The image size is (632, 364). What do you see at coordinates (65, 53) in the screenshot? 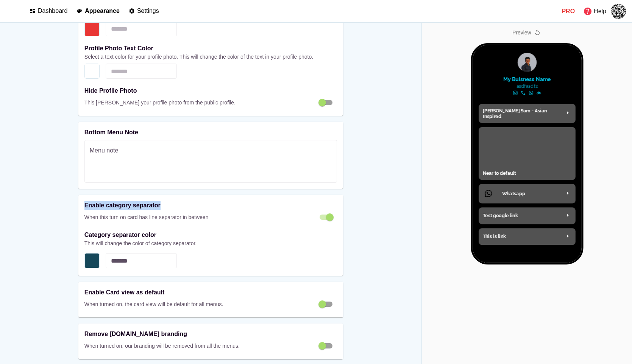
I see `a: social-link-WHATSAPP` at bounding box center [65, 53].